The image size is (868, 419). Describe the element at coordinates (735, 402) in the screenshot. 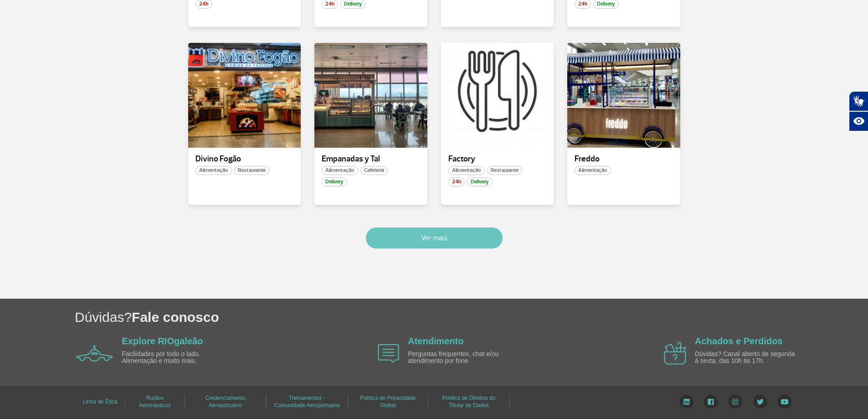

I see `img: Instagram` at that location.